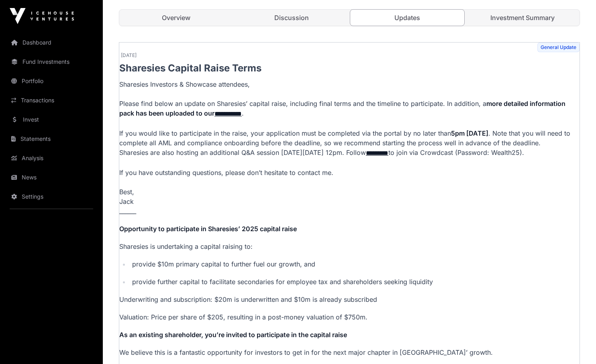 The width and height of the screenshot is (596, 364). I want to click on a: Settings, so click(51, 197).